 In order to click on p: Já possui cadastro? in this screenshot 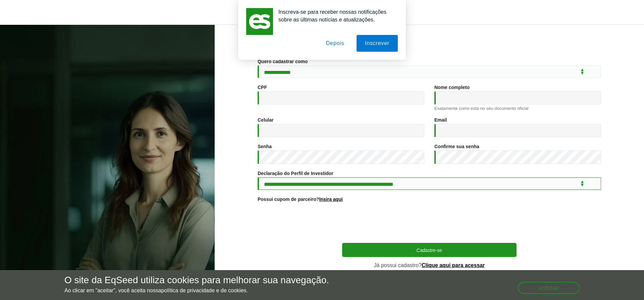, I will do `click(429, 265)`.